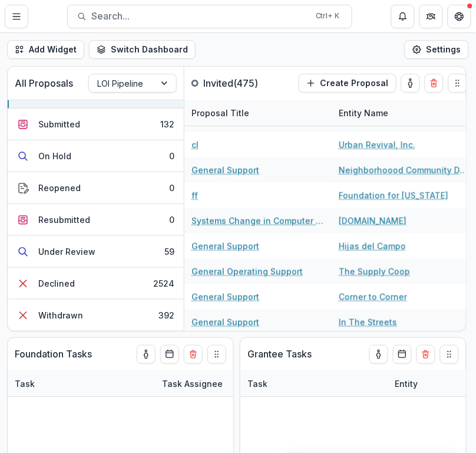 Image resolution: width=476 pixels, height=453 pixels. Describe the element at coordinates (168, 124) in the screenshot. I see `div: 132` at that location.